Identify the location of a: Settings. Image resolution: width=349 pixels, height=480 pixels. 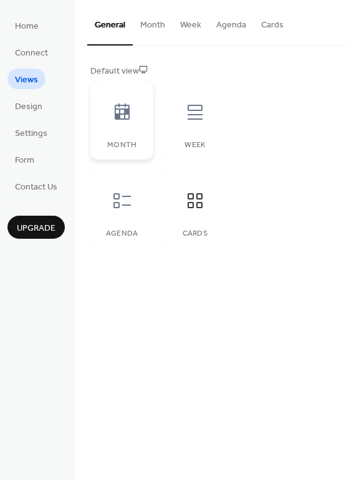
(31, 132).